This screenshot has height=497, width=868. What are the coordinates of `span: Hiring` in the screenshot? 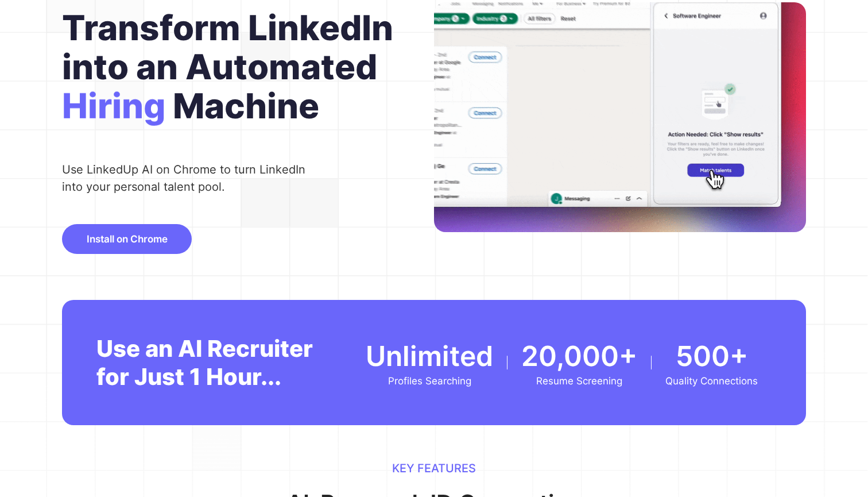 It's located at (114, 112).